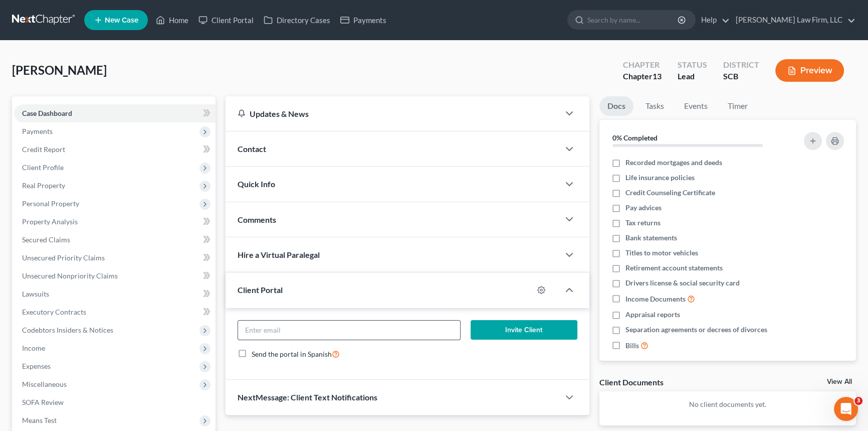 The image size is (868, 431). Describe the element at coordinates (632, 346) in the screenshot. I see `span: Bills` at that location.